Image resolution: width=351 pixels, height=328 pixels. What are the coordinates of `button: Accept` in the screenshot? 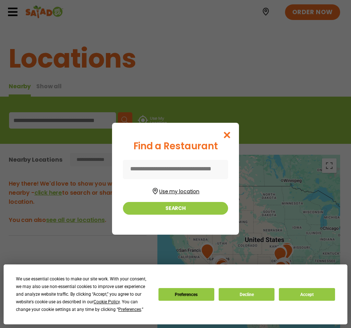 It's located at (307, 294).